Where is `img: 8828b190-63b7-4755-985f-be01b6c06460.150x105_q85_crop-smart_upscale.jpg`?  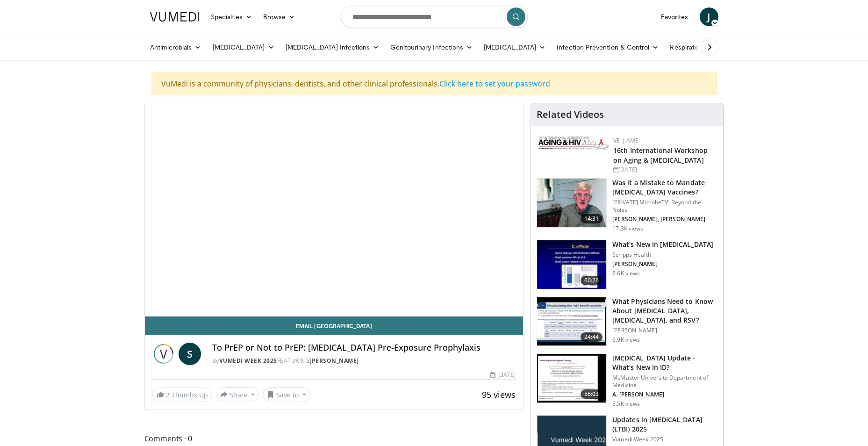
img: 8828b190-63b7-4755-985f-be01b6c06460.150x105_q85_crop-smart_upscale.jpg is located at coordinates (571, 264).